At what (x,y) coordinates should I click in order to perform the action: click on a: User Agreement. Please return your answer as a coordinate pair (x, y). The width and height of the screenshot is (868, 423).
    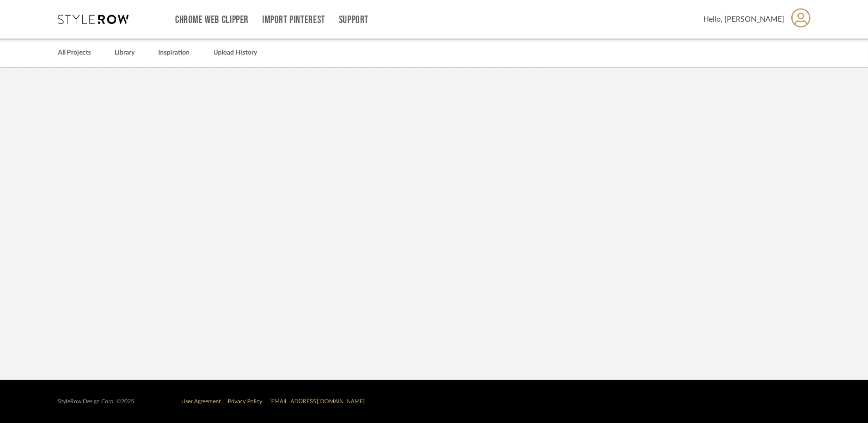
    Looking at the image, I should click on (201, 401).